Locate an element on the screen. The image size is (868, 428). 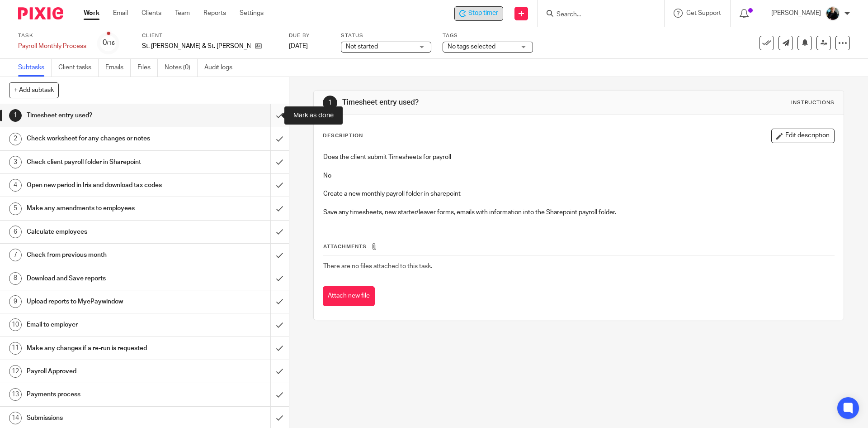
div: 14 is located at coordinates (15, 417).